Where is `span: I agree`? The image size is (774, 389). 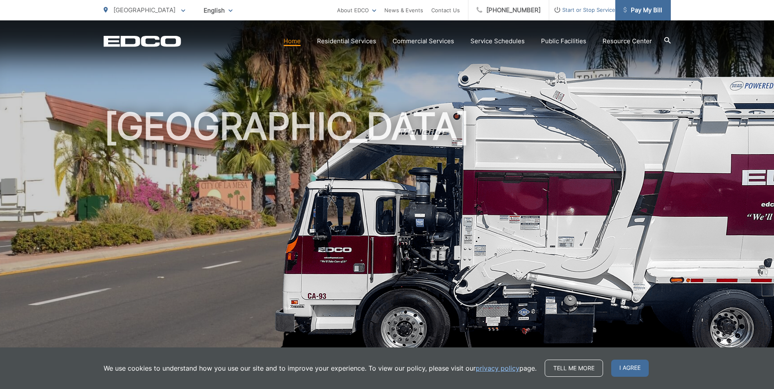 span: I agree is located at coordinates (630, 368).